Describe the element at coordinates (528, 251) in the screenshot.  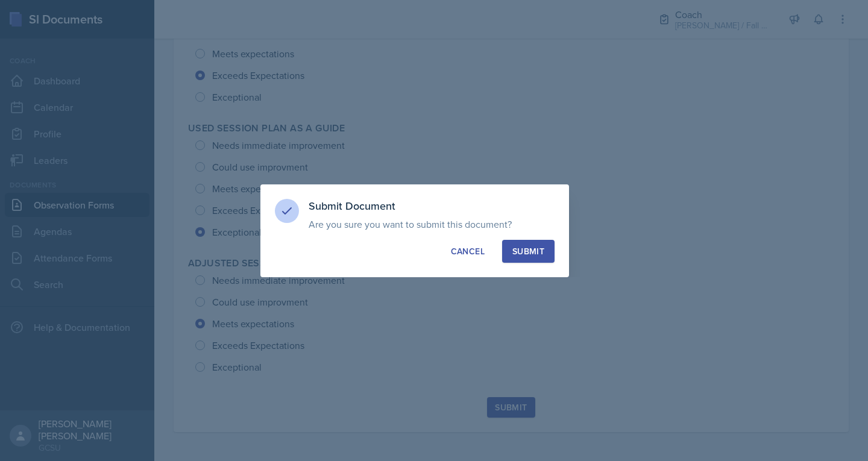
I see `div: Submit` at that location.